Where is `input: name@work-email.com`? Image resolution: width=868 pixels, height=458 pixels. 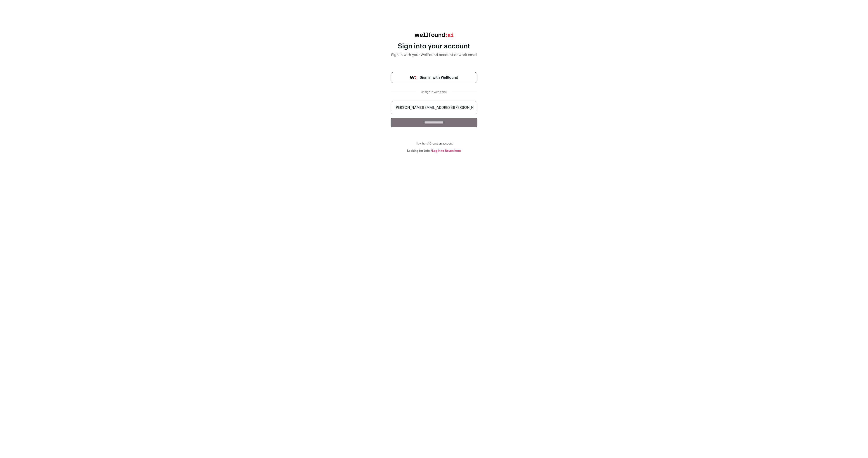 input: name@work-email.com is located at coordinates (434, 108).